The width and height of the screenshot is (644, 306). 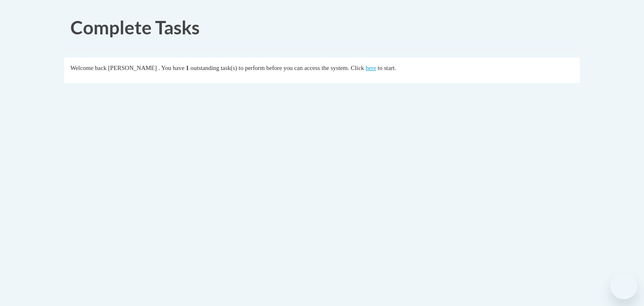 What do you see at coordinates (135, 27) in the screenshot?
I see `span: Complete Tasks` at bounding box center [135, 27].